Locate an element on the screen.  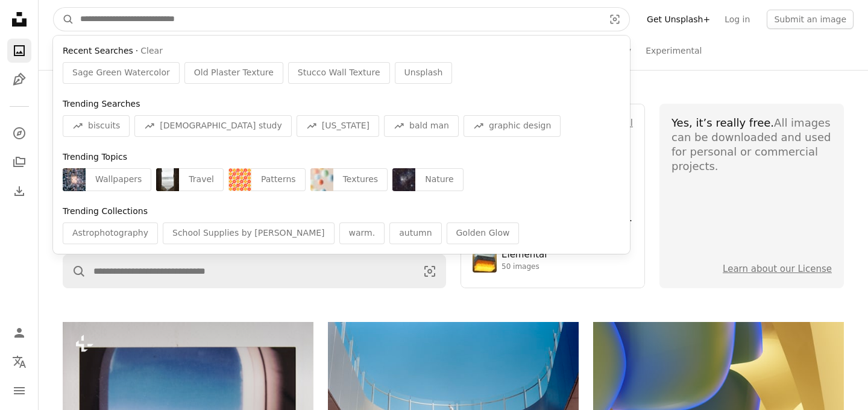
span: Yes, it’s really free. is located at coordinates (723, 122).